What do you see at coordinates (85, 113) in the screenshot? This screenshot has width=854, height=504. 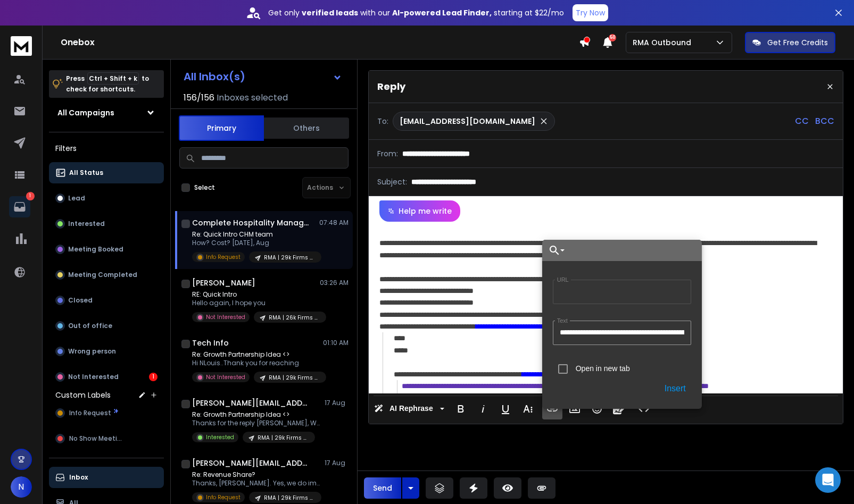 I see `h1: All Campaigns` at bounding box center [85, 113].